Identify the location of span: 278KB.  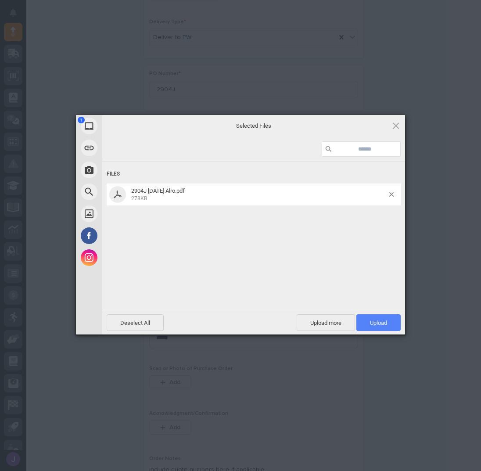
(139, 198).